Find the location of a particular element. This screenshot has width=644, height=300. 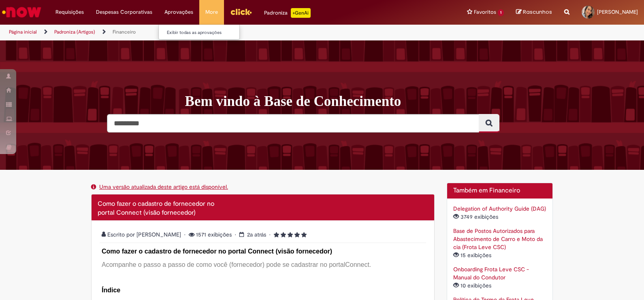

span: 3749 exibições is located at coordinates (476, 217).